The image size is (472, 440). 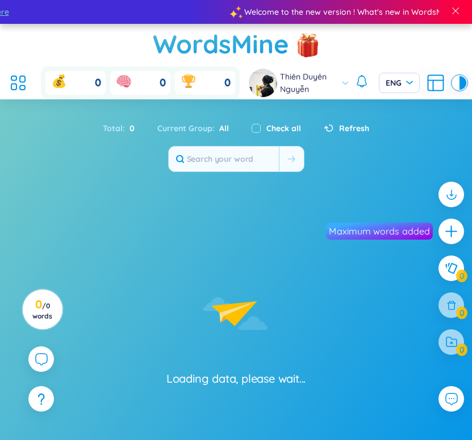 What do you see at coordinates (221, 44) in the screenshot?
I see `h1: WordsMine` at bounding box center [221, 44].